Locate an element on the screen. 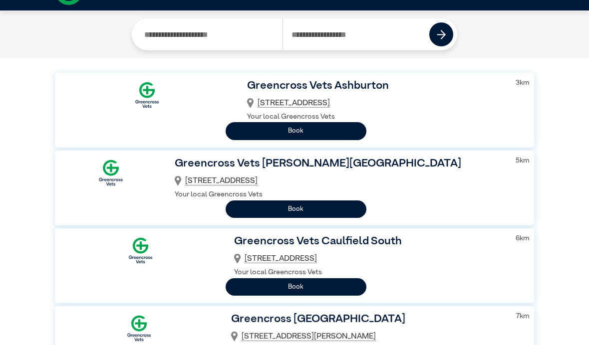 The height and width of the screenshot is (345, 589). p: 6 km is located at coordinates (522, 239).